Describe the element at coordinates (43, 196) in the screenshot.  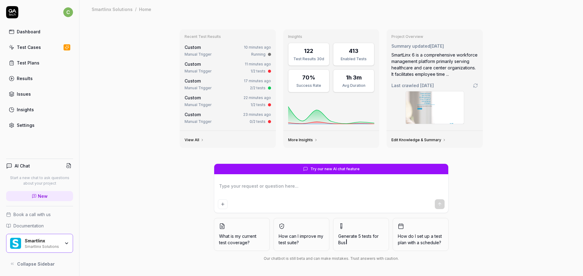
I see `span: New` at that location.